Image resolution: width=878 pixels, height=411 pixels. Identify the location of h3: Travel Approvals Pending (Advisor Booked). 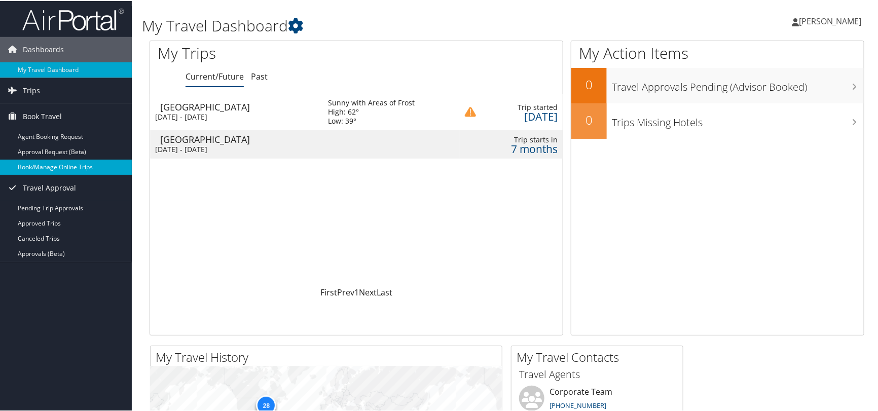
(737, 84).